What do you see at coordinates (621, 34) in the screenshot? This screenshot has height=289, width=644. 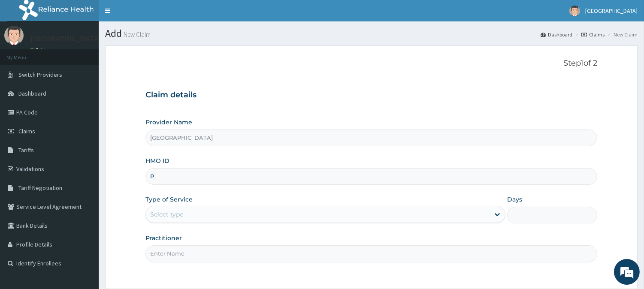 I see `li: New Claim` at bounding box center [621, 34].